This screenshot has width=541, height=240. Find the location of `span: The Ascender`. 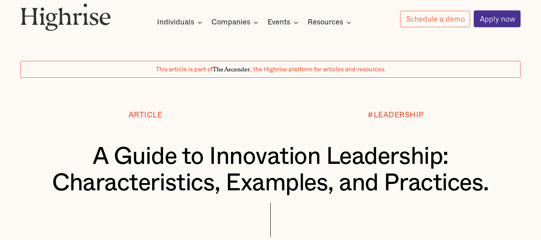

span: The Ascender is located at coordinates (231, 68).